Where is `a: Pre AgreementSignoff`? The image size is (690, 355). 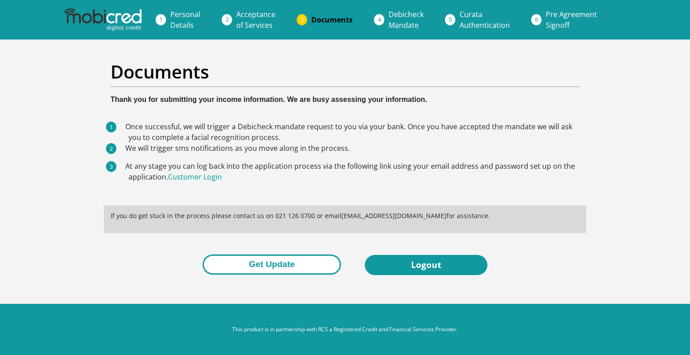
a: Pre AgreementSignoff is located at coordinates (571, 20).